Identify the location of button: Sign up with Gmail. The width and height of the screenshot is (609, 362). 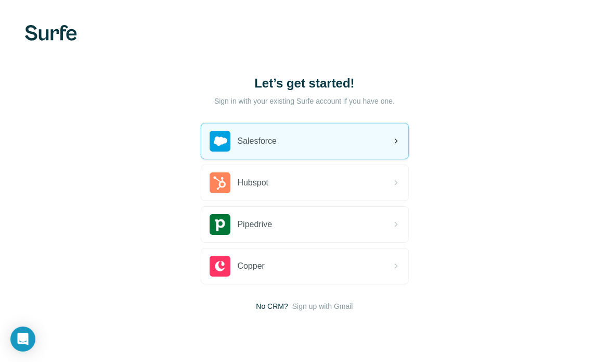
(323, 306).